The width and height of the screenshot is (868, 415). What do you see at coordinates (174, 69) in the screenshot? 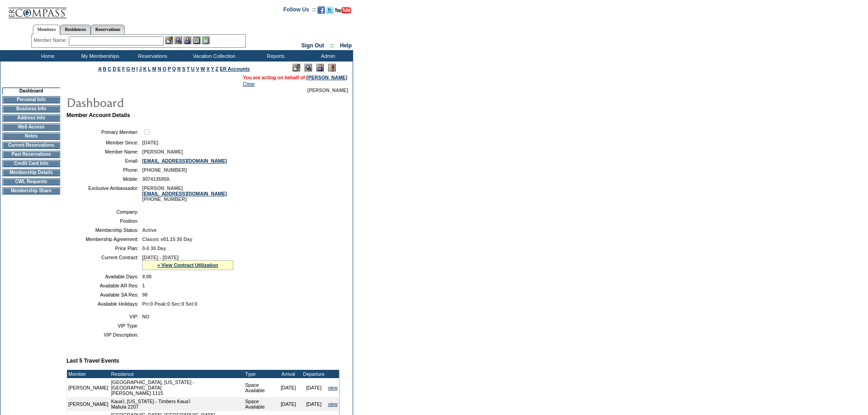
I see `a: Q` at bounding box center [174, 69].